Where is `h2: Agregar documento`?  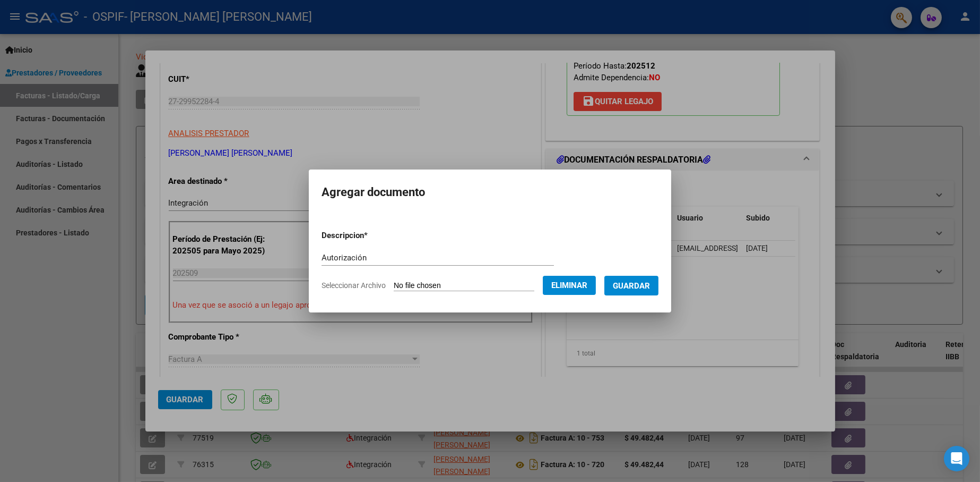 h2: Agregar documento is located at coordinates (490, 192).